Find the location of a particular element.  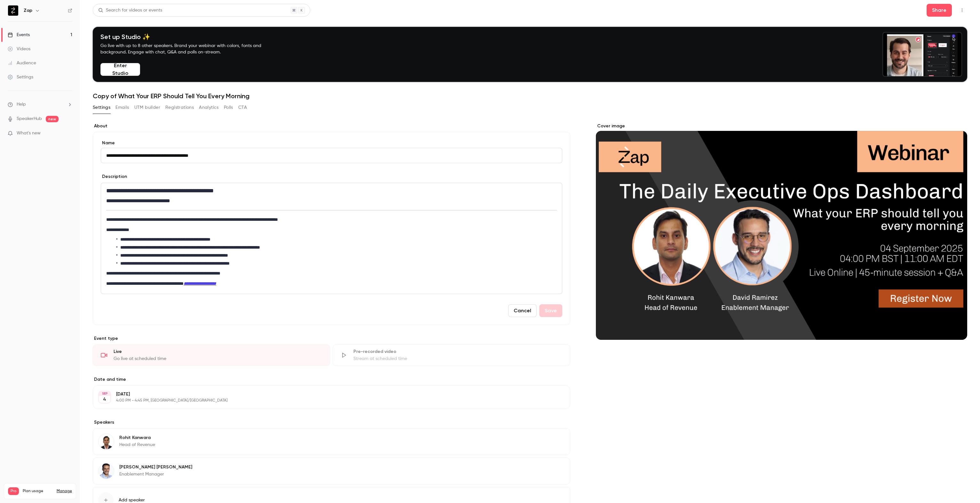

p: Enablement Manager is located at coordinates (156, 474).